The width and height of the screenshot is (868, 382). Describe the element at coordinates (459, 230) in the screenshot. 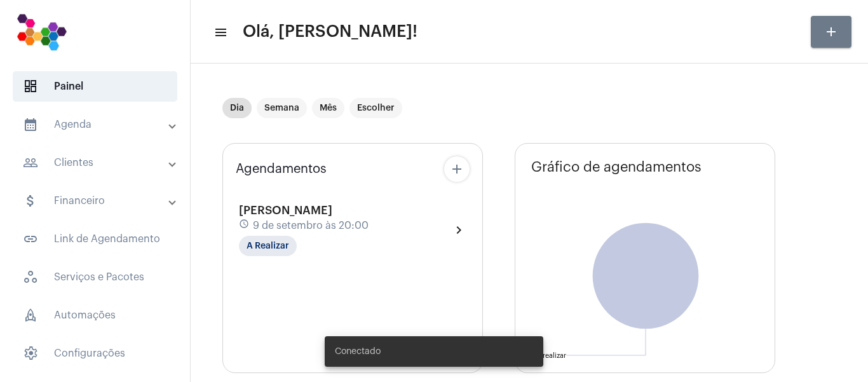

I see `mat-icon: chevron_right` at that location.